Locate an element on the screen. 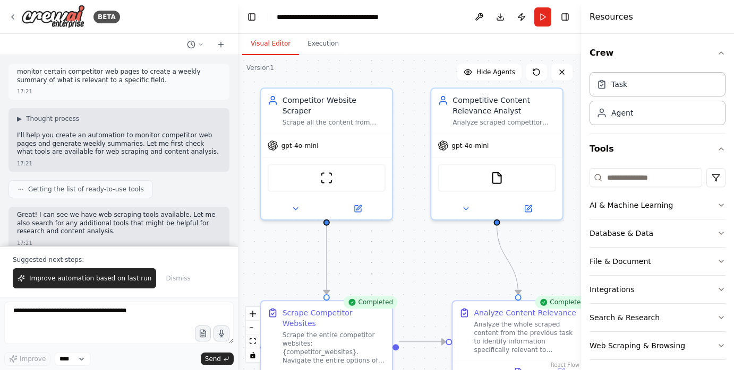 This screenshot has width=734, height=370. button: Click to speak your automation idea is located at coordinates (221, 334).